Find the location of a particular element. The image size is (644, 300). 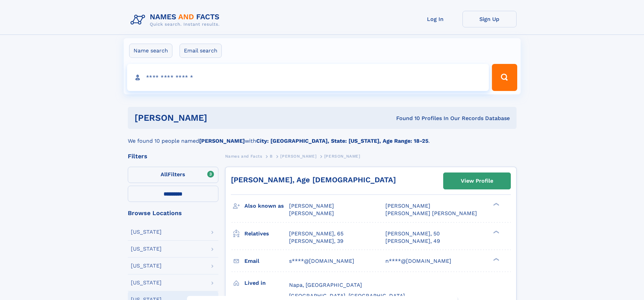

span: B is located at coordinates (271, 156).